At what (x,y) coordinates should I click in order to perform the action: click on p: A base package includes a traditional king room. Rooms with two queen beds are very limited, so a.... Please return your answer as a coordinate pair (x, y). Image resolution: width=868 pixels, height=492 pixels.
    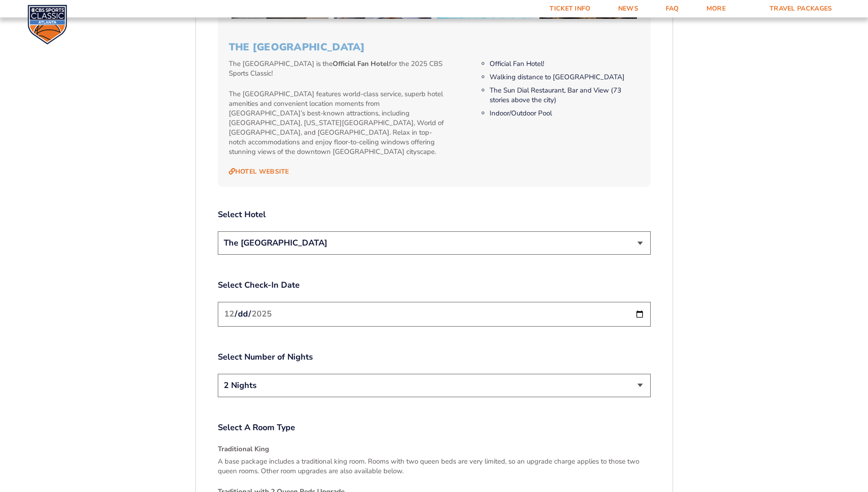
    Looking at the image, I should click on (434, 466).